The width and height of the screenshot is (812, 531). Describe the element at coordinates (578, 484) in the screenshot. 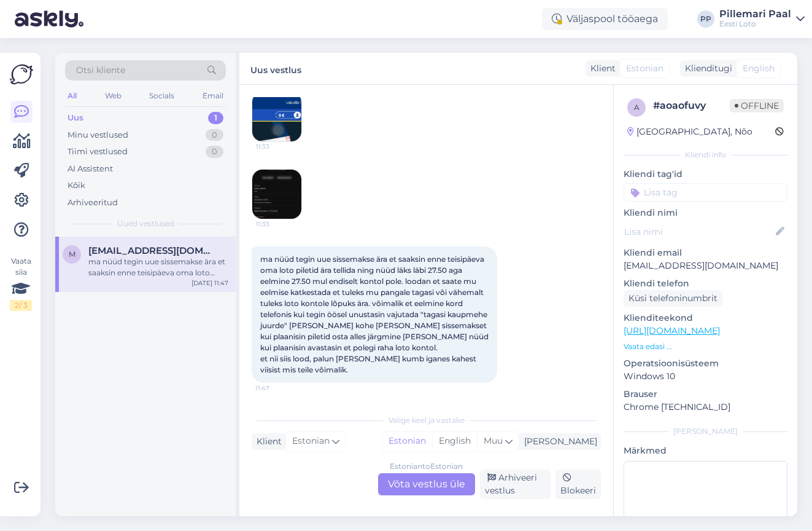

I see `div: Blokeeri` at that location.